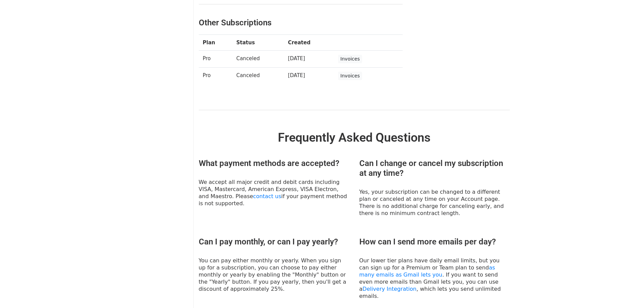  I want to click on h2: Frequently Asked Questions, so click(354, 138).